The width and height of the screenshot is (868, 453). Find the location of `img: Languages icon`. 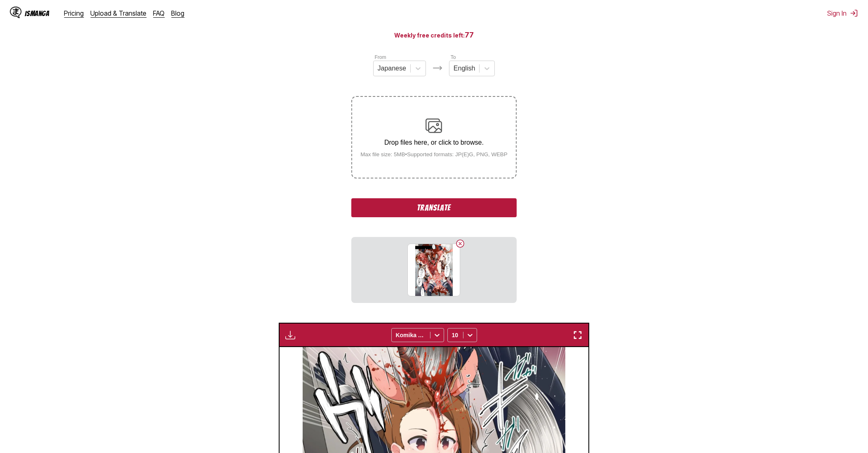

img: Languages icon is located at coordinates (438, 68).